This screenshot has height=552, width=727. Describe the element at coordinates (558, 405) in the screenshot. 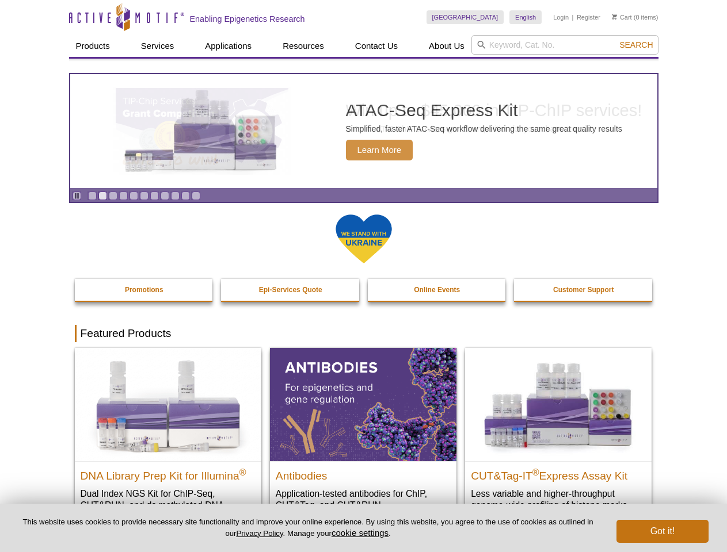

I see `img: CUT&Tag-IT® Express Assay Kit` at that location.